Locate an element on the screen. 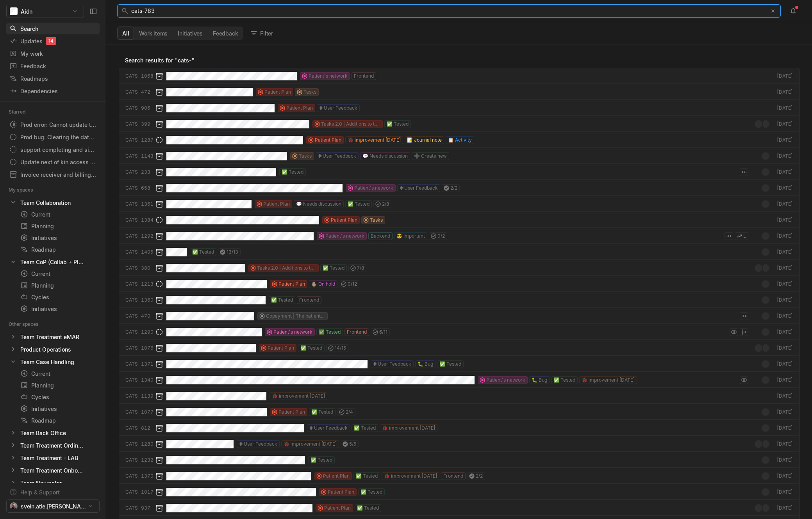  span: 🐛 Bug is located at coordinates (425, 364).